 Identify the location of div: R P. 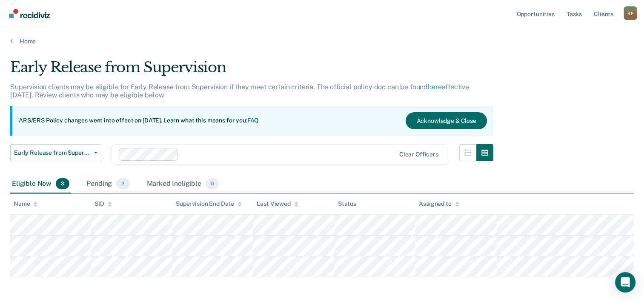
(630, 13).